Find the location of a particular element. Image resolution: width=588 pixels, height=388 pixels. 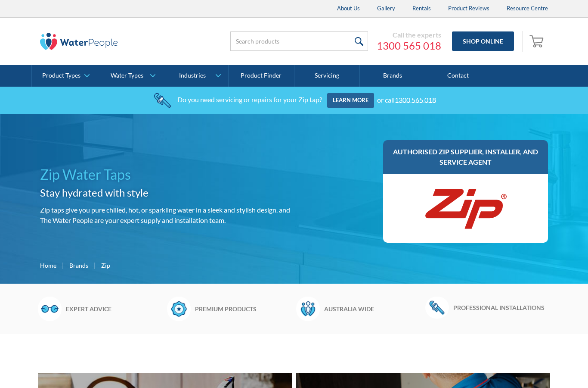

img: Glasses is located at coordinates (50, 308).